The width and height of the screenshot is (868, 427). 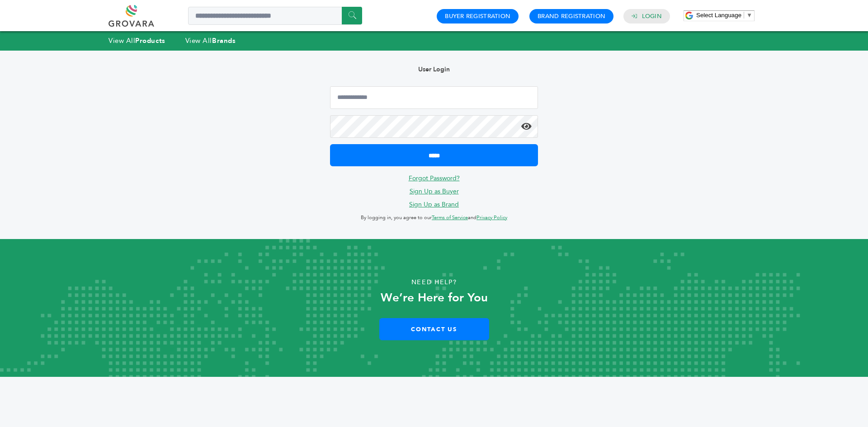 I want to click on a: Buyer Registration, so click(x=477, y=17).